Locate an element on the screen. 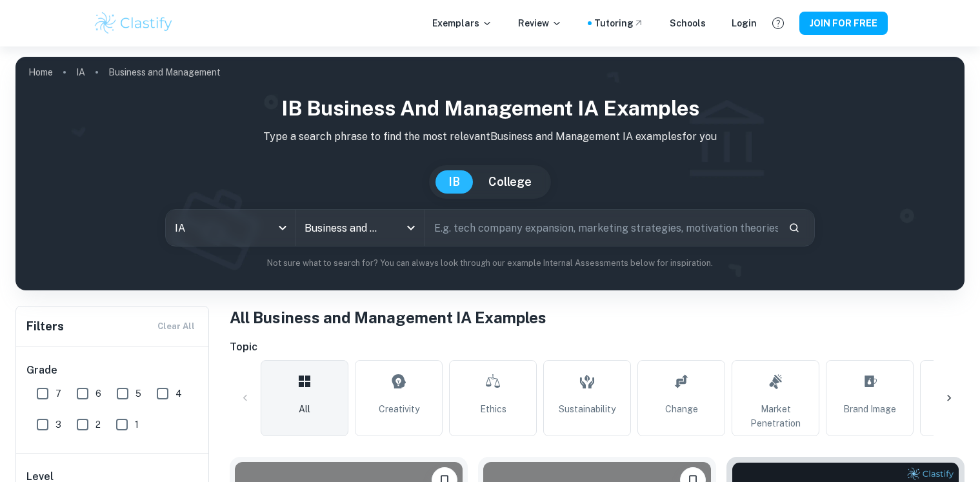  span: 7 is located at coordinates (58, 393).